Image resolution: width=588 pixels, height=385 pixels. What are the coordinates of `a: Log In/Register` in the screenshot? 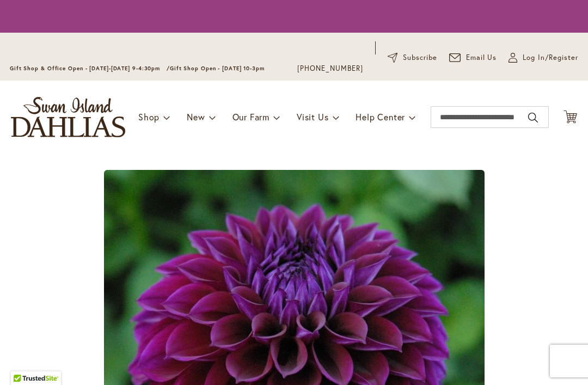 It's located at (543, 58).